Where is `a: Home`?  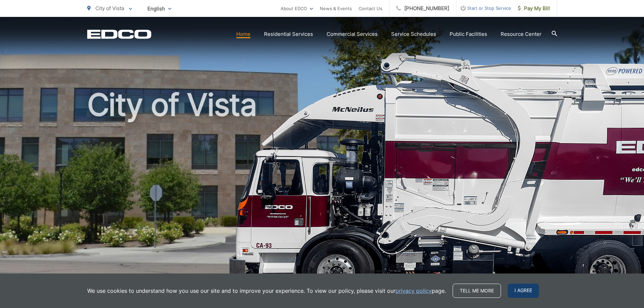
a: Home is located at coordinates (243, 35).